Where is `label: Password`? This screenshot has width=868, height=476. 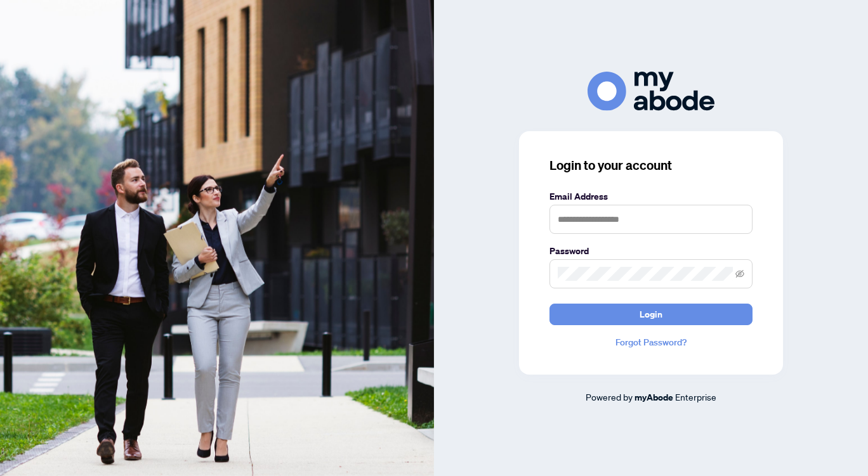 label: Password is located at coordinates (650, 251).